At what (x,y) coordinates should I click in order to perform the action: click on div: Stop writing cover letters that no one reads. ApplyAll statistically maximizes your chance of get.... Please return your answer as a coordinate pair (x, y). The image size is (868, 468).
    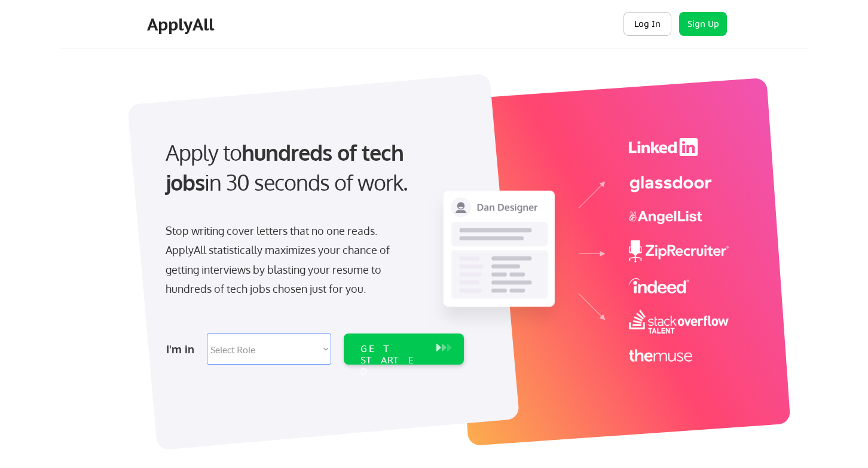
    Looking at the image, I should click on (288, 260).